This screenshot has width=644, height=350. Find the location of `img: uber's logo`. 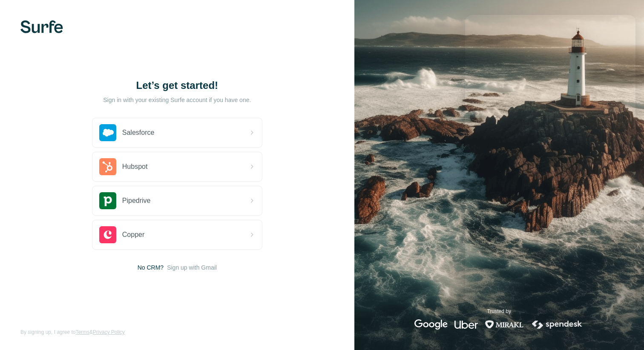

img: uber's logo is located at coordinates (466, 324).